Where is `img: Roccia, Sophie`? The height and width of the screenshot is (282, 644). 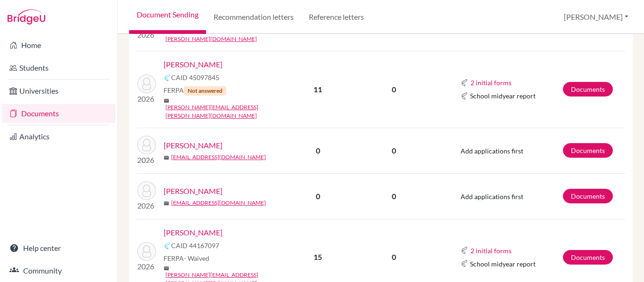
img: Roccia, Sophie is located at coordinates (147, 145).